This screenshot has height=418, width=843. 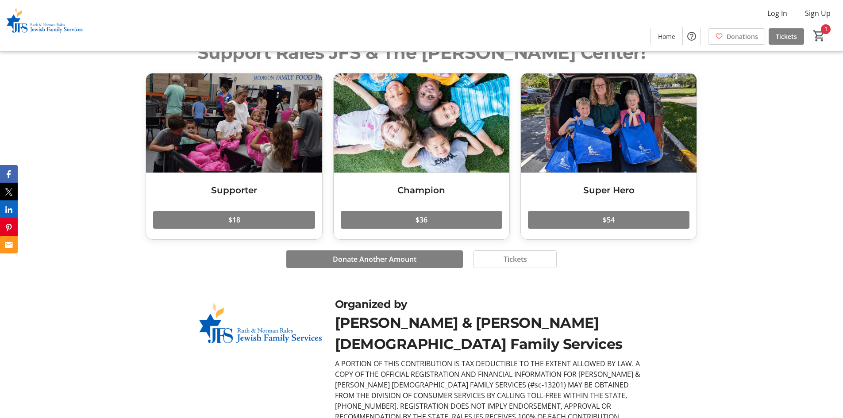 What do you see at coordinates (490, 304) in the screenshot?
I see `div: Organized by` at bounding box center [490, 304].